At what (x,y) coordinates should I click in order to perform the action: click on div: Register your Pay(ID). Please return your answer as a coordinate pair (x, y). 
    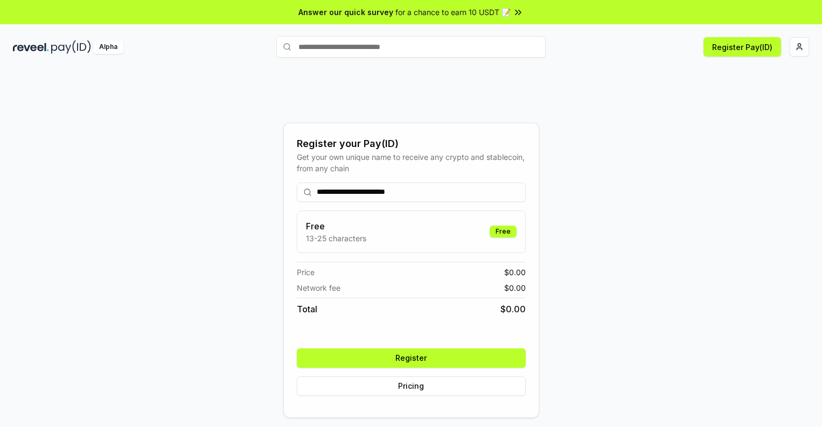
    Looking at the image, I should click on (411, 144).